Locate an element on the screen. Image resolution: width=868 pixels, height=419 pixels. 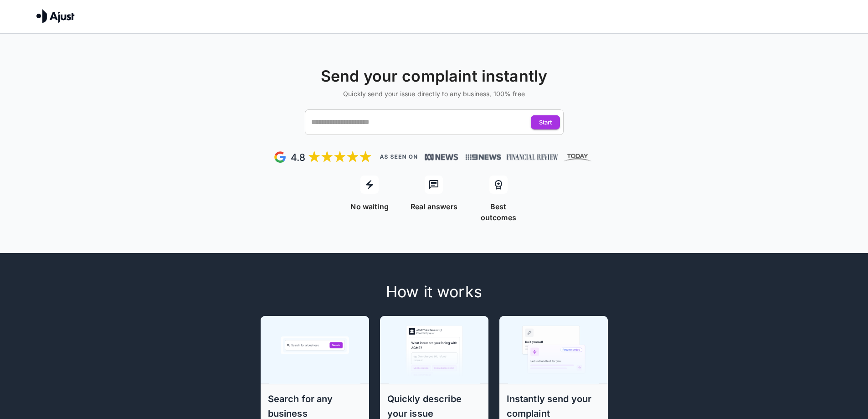
p: No waiting is located at coordinates (370, 207).